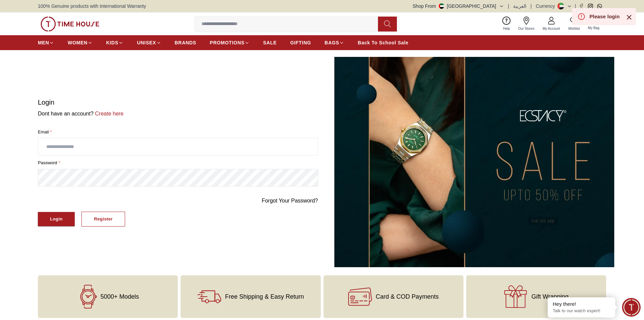 The image size is (644, 320). Describe the element at coordinates (581, 6) in the screenshot. I see `a: Facebook` at that location.